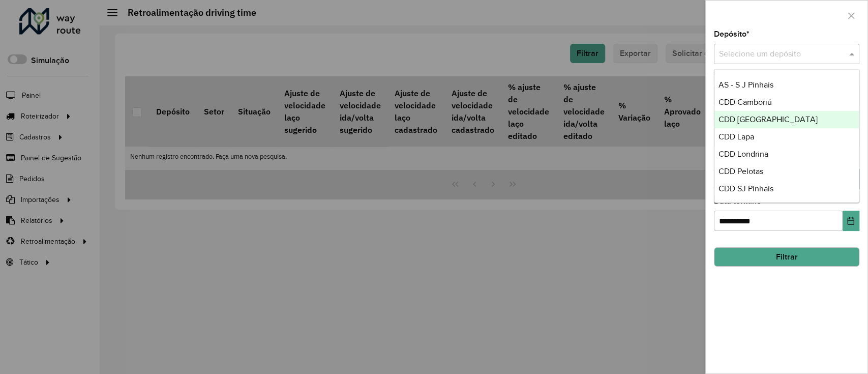  I want to click on label: Depósito, so click(732, 34).